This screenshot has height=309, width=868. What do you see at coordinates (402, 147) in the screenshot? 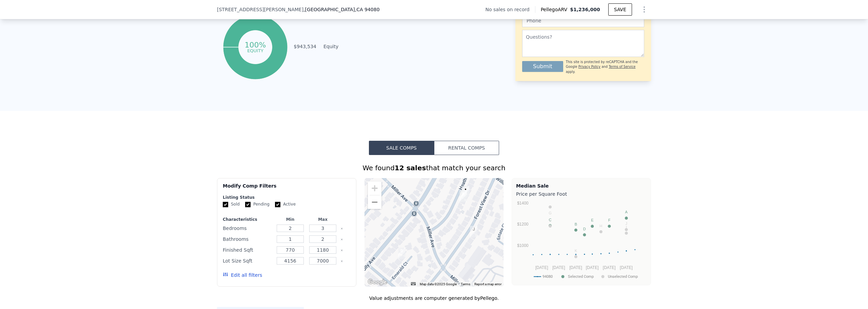
I see `button: Sale Comps` at bounding box center [402, 147].